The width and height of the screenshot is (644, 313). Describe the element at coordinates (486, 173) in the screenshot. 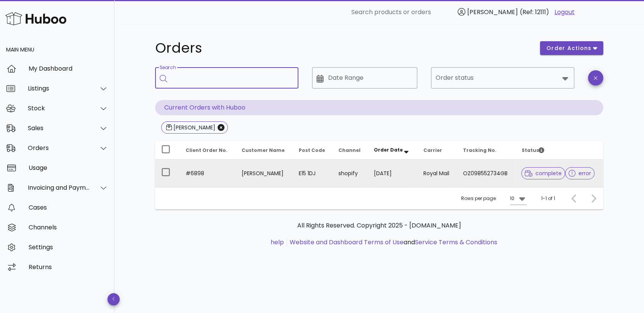

I see `td: OZ098552734GB` at that location.